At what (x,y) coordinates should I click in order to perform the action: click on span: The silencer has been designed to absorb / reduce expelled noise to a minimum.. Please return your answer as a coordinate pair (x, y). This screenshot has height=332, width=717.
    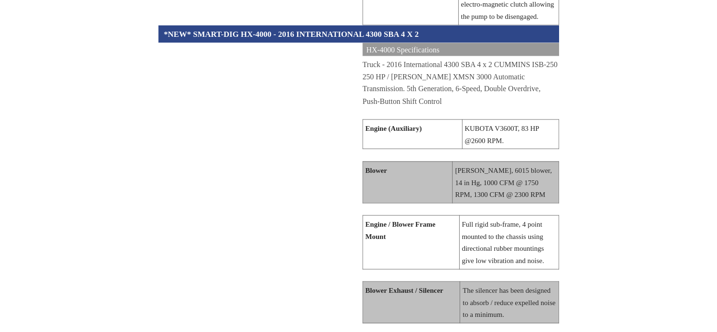
    Looking at the image, I should click on (509, 301).